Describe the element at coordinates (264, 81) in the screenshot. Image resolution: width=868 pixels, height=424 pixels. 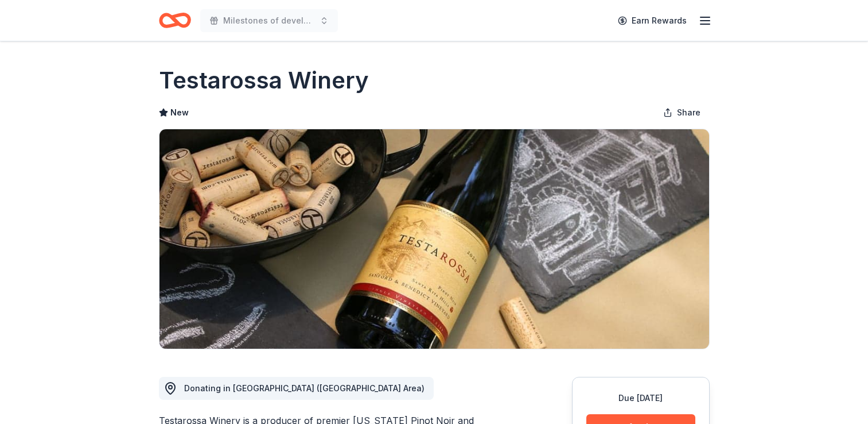
I see `h1: Testarossa Winery` at that location.